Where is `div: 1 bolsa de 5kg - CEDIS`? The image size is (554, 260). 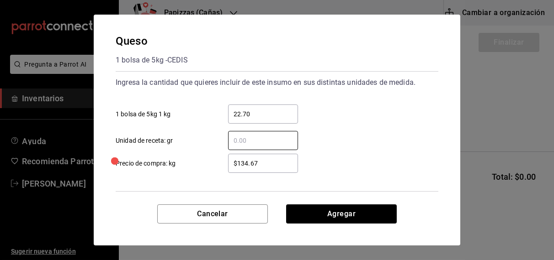 div: 1 bolsa de 5kg - CEDIS is located at coordinates (152, 60).